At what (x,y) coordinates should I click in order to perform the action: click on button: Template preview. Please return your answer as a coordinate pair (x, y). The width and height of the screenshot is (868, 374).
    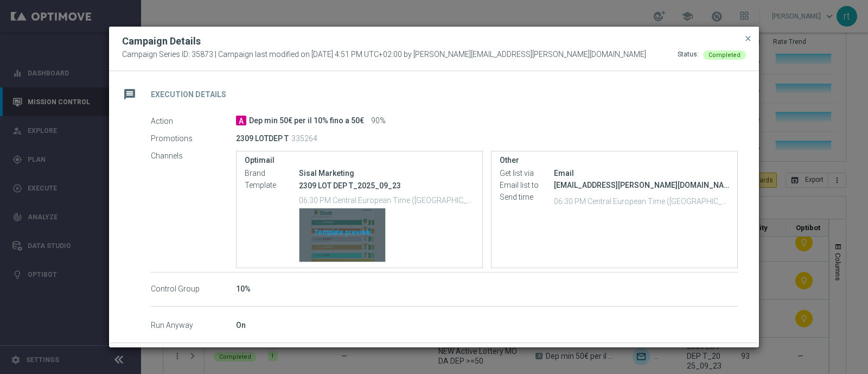
    Looking at the image, I should click on (342, 235).